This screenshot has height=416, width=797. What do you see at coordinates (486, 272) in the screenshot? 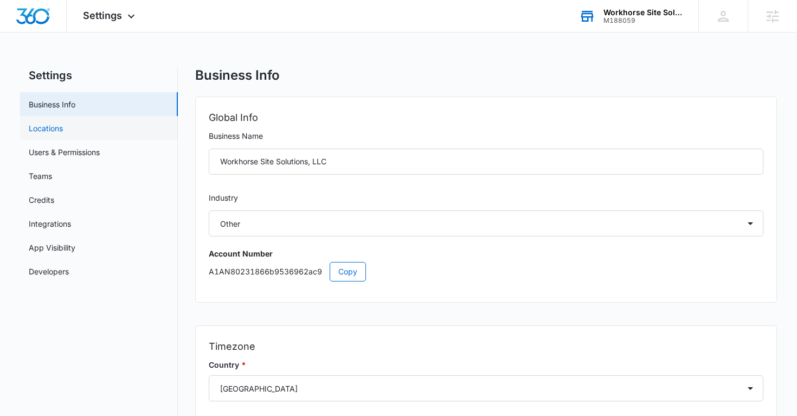
I see `p: A1AN80231866b9536962ac9` at bounding box center [486, 272].